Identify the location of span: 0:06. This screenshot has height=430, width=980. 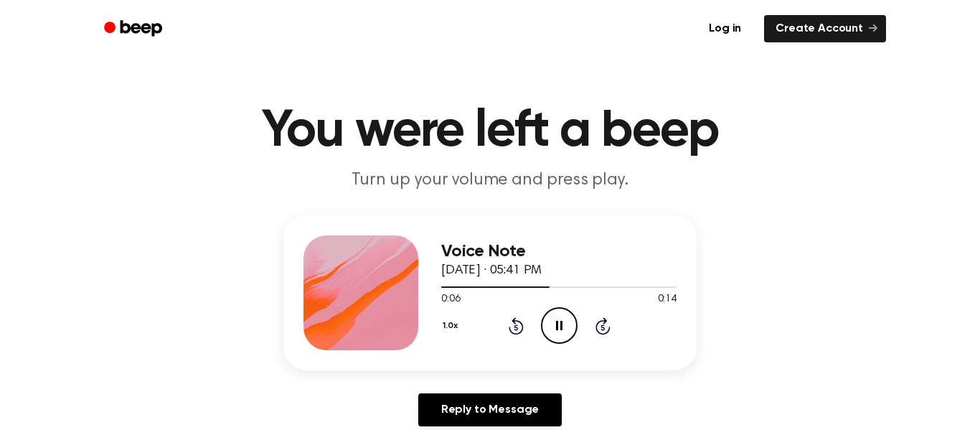
(450, 300).